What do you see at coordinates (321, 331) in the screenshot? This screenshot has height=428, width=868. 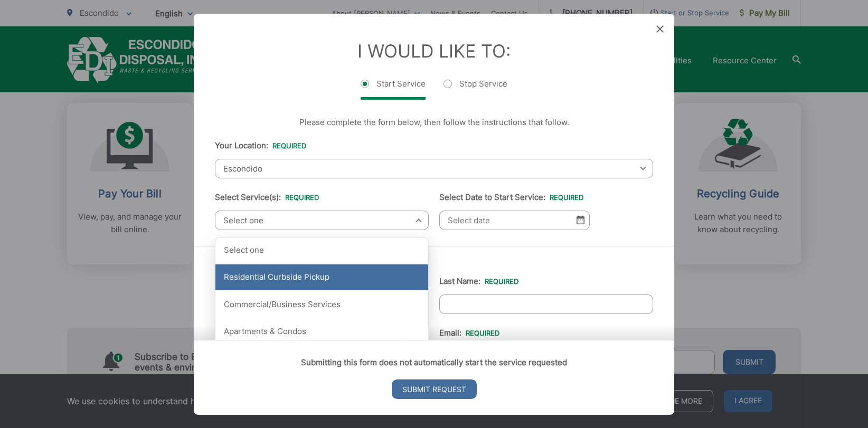 I see `div: Apartments & Condos` at bounding box center [321, 331].